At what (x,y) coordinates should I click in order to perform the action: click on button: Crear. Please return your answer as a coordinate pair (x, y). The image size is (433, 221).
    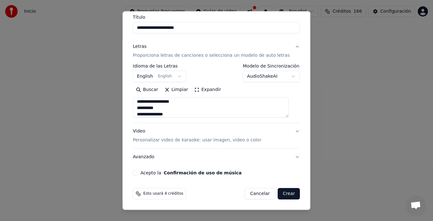
    Looking at the image, I should click on (289, 194).